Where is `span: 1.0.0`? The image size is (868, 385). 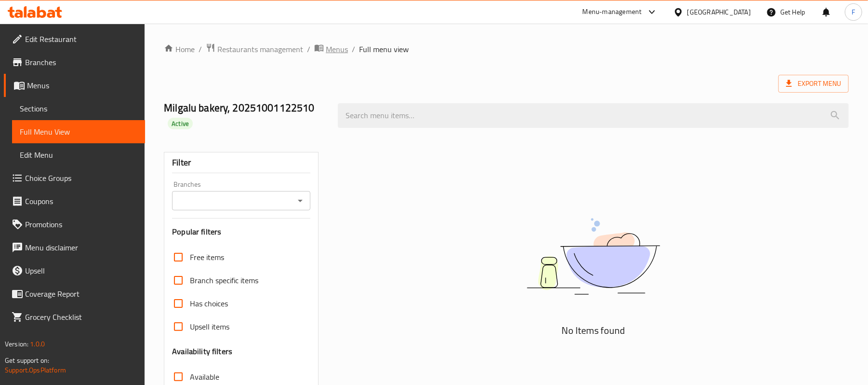 span: 1.0.0 is located at coordinates (37, 344).